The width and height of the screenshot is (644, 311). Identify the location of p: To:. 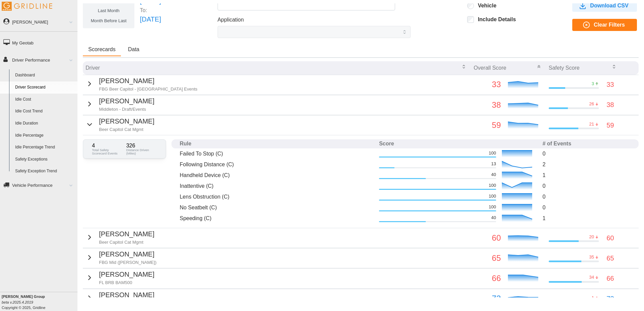
(150, 10).